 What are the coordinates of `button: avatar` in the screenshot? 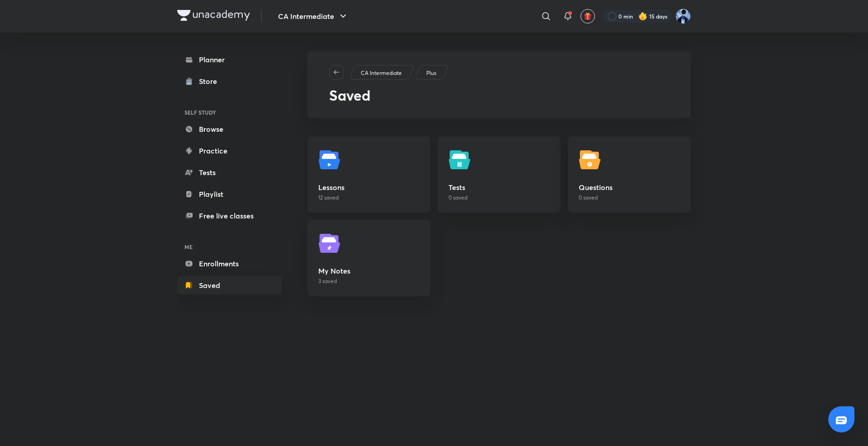 It's located at (588, 17).